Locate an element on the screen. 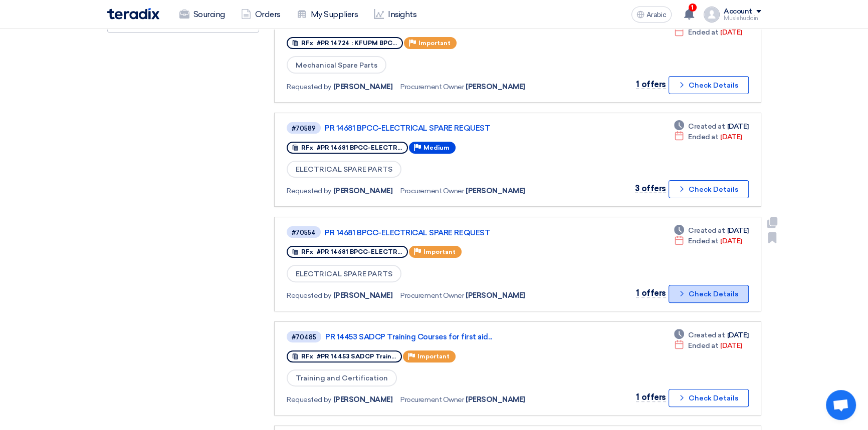  a: Insights is located at coordinates (395, 15).